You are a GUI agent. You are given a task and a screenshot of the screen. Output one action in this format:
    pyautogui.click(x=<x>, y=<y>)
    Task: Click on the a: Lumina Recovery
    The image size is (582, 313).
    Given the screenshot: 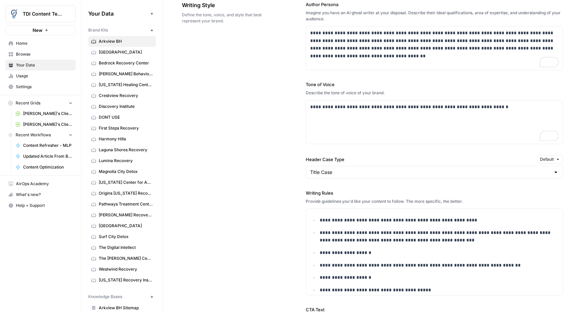 What is the action you would take?
    pyautogui.click(x=122, y=161)
    